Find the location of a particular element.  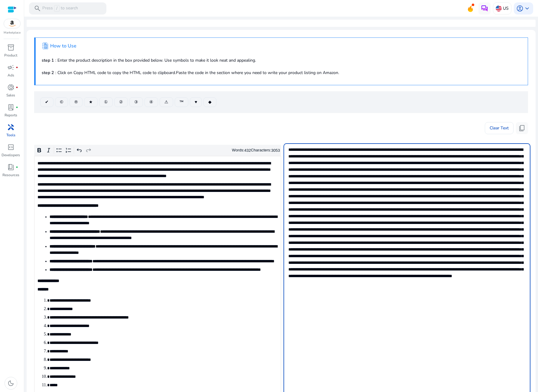

span: campaign is located at coordinates (11, 67).